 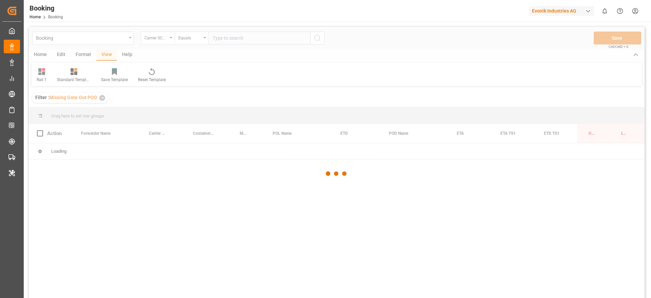 I want to click on button: Evonik Industries AG, so click(x=563, y=11).